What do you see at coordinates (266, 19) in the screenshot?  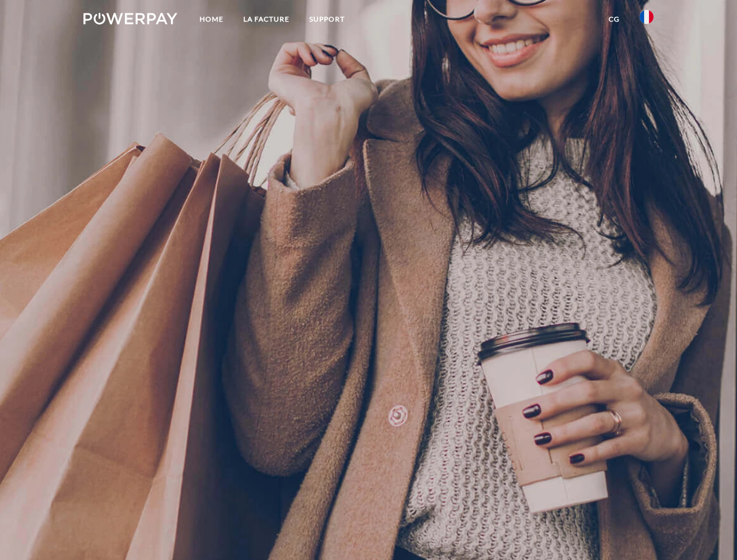 I see `a: LA FACTURE` at bounding box center [266, 19].